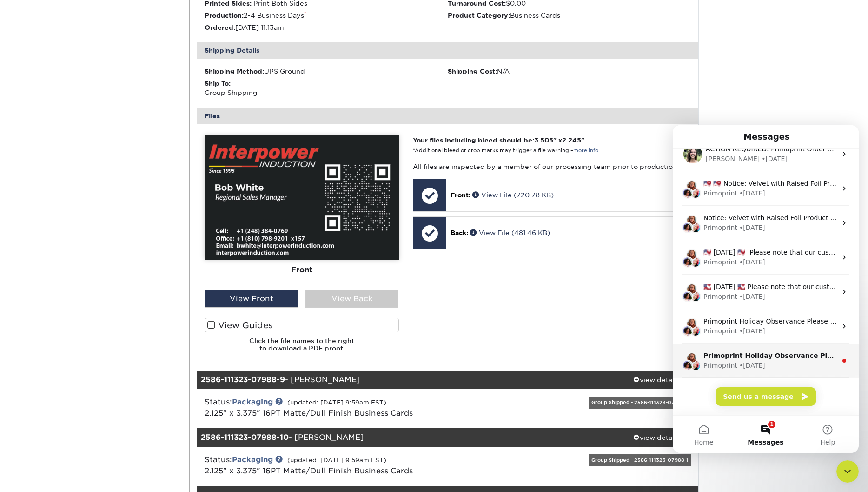 This screenshot has height=492, width=868. Describe the element at coordinates (20, 29) in the screenshot. I see `img: Profile image for Julie` at that location.